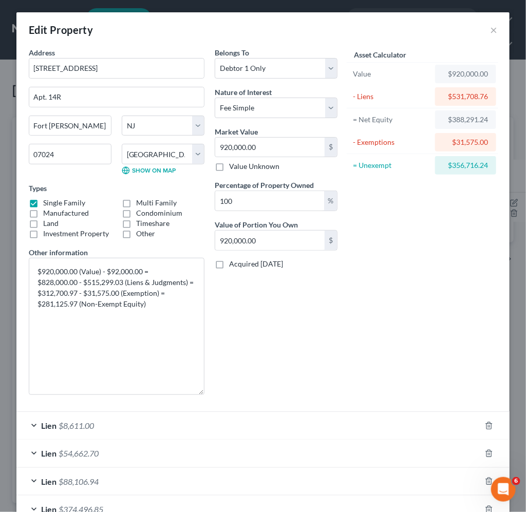  Describe the element at coordinates (466, 142) in the screenshot. I see `div: $31,575.00` at that location.